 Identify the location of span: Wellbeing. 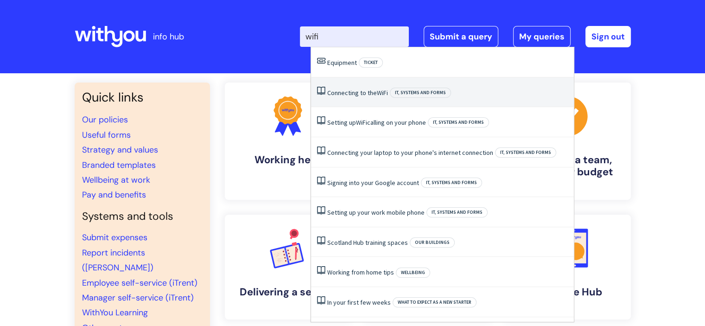
(413, 273).